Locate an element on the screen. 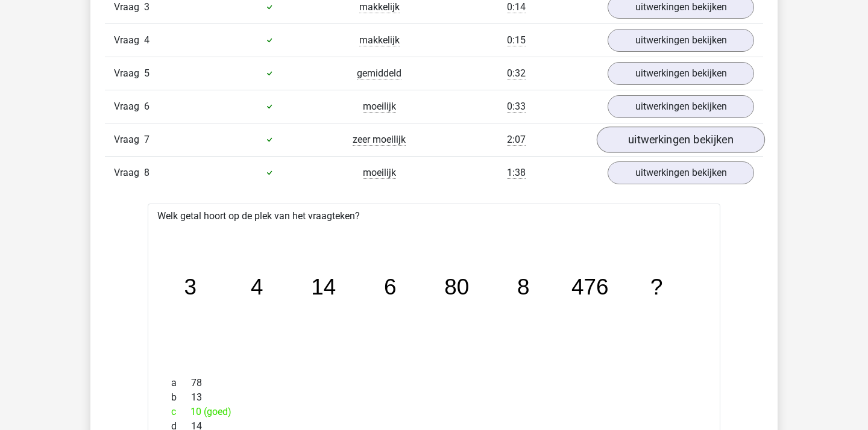 The width and height of the screenshot is (868, 430). span: 0:33 is located at coordinates (516, 107).